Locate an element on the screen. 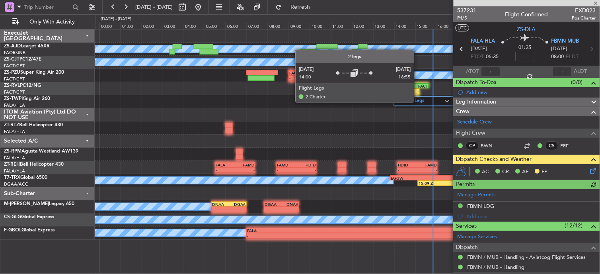 The height and width of the screenshot is (274, 600). a: T7-TRXGlobal 6500 is located at coordinates (25, 177).